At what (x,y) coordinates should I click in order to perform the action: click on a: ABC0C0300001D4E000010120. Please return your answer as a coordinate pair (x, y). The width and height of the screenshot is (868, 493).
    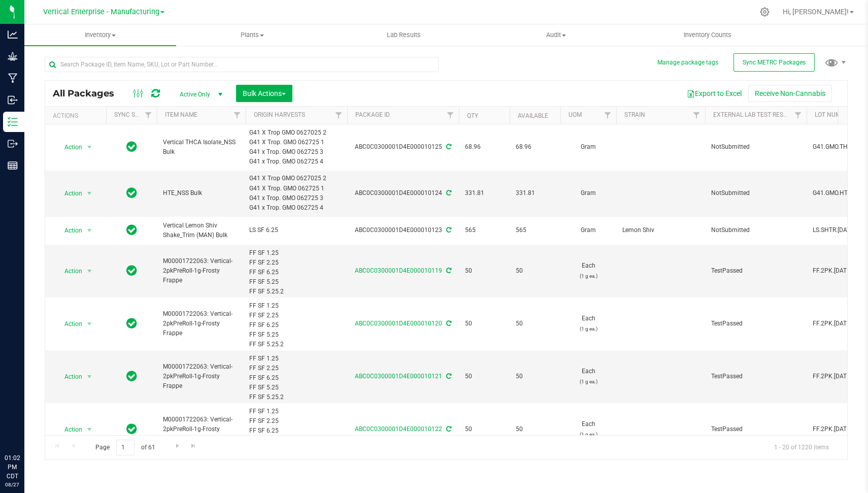
    Looking at the image, I should click on (398, 323).